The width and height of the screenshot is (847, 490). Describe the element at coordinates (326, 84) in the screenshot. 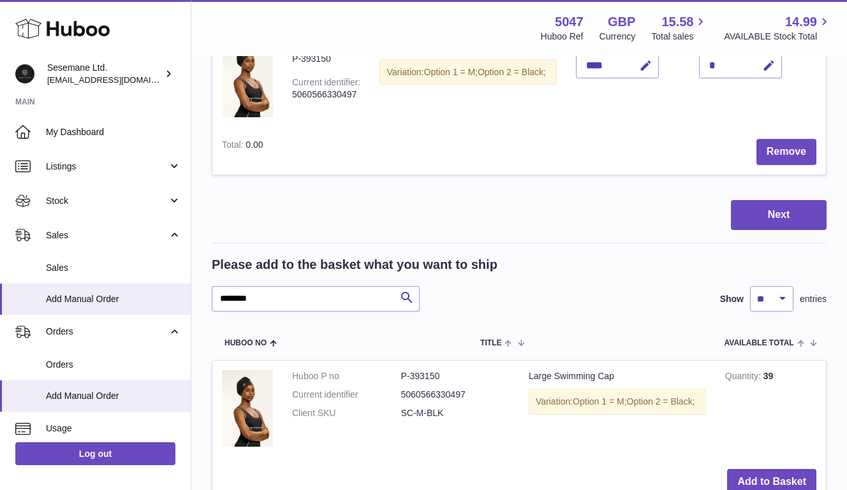

I see `div: Current identifier` at that location.